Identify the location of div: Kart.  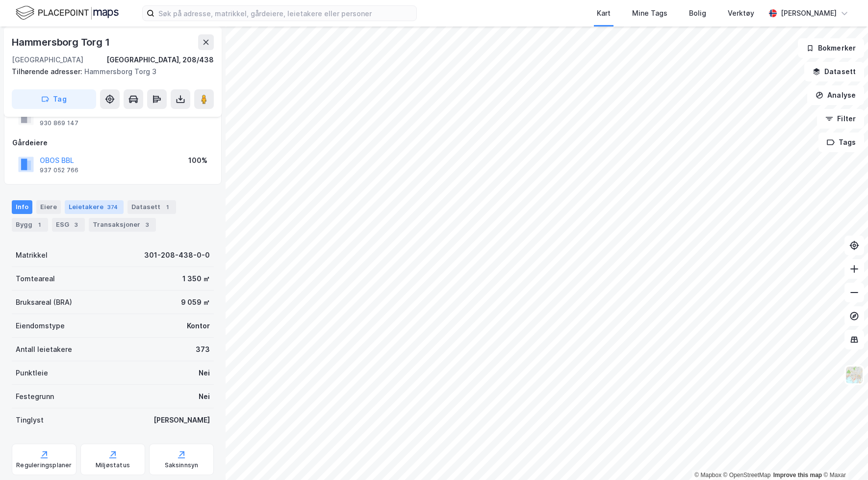
(604, 14).